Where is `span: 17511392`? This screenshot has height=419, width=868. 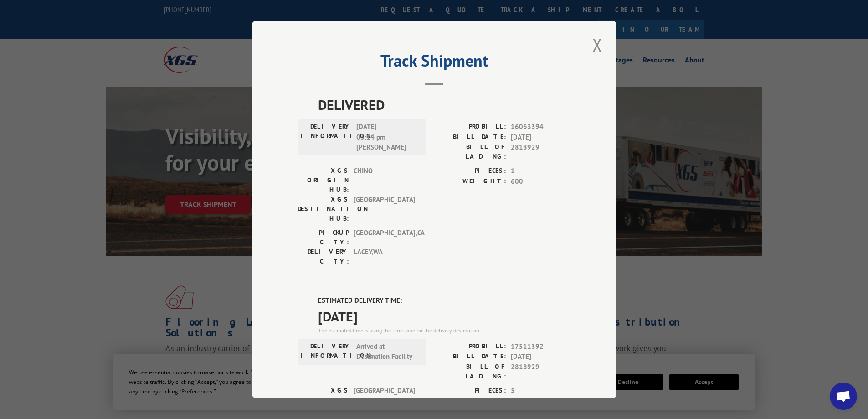 span: 17511392 is located at coordinates (541, 347).